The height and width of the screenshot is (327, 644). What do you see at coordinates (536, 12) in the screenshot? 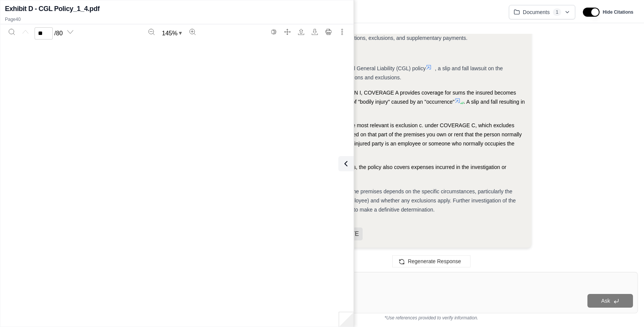
I see `span: Documents` at bounding box center [536, 12].